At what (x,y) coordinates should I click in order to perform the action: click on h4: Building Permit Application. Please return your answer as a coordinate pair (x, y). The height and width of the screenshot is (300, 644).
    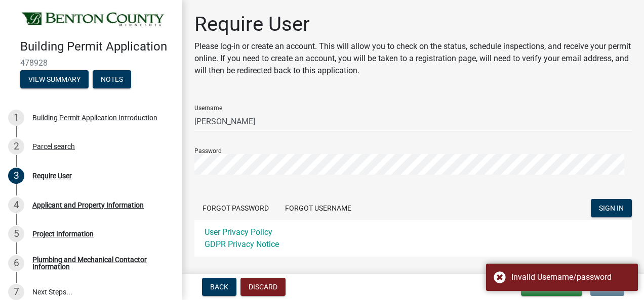
    Looking at the image, I should click on (98, 47).